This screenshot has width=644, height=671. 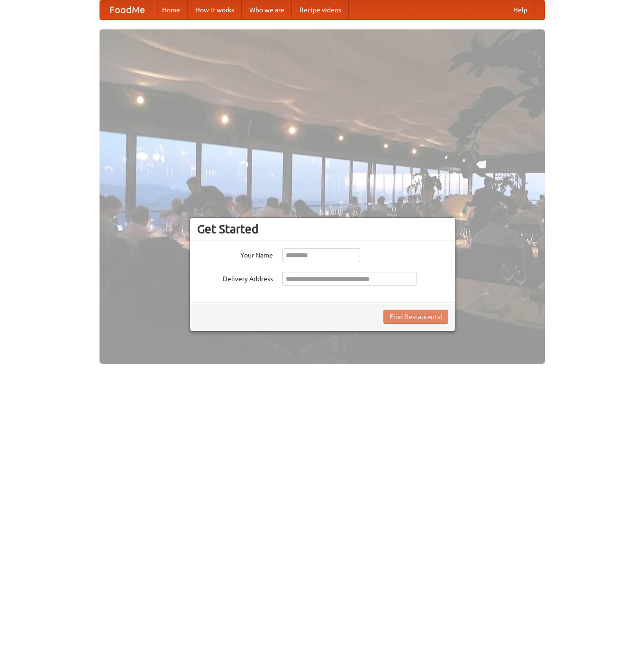 What do you see at coordinates (127, 10) in the screenshot?
I see `a: FoodMe` at bounding box center [127, 10].